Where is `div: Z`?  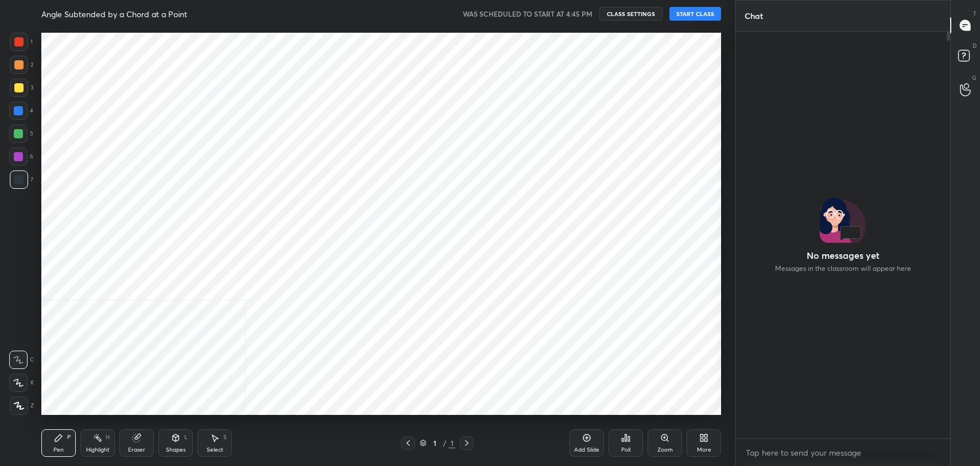 div: Z is located at coordinates (22, 406).